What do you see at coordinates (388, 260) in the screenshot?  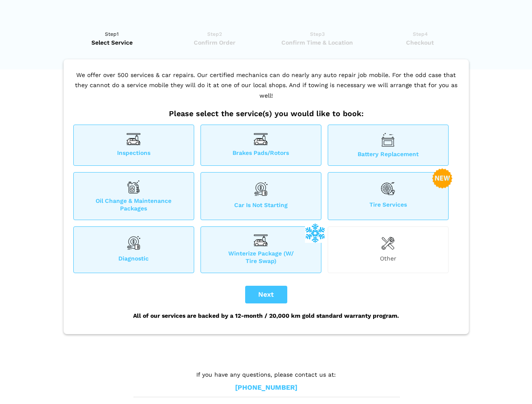 I see `span: Other` at bounding box center [388, 260].